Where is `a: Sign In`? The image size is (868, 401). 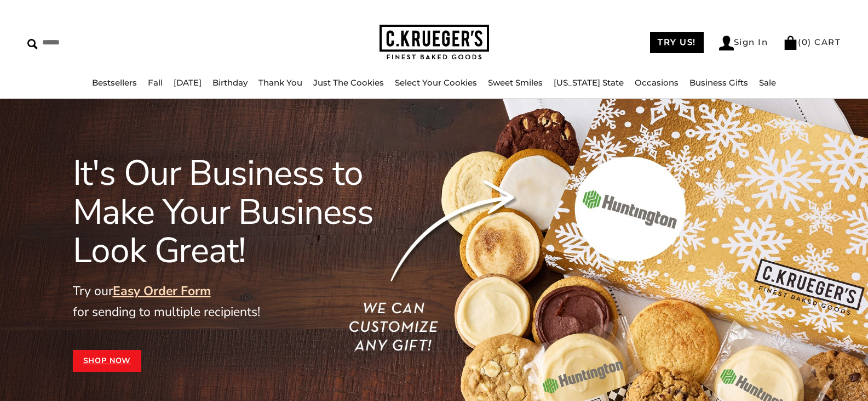 a: Sign In is located at coordinates (744, 43).